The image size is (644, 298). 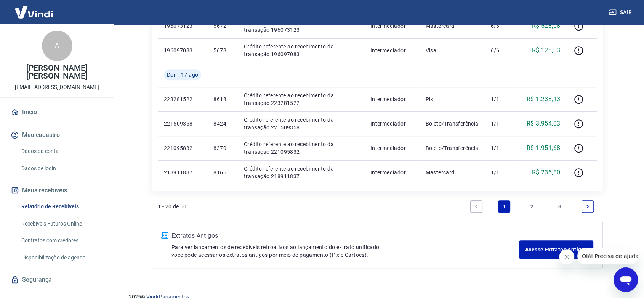 What do you see at coordinates (172, 206) in the screenshot?
I see `p: 1 - 20 de 50` at bounding box center [172, 206].